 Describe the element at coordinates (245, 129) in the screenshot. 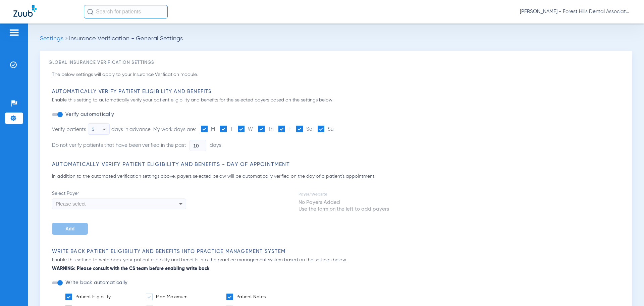

I see `label: W` at that location.